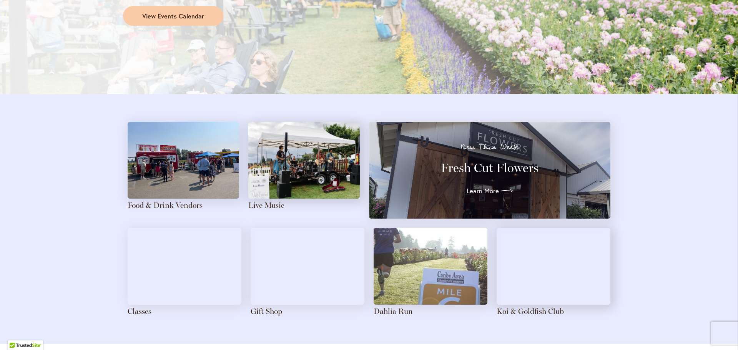 This screenshot has width=738, height=350. I want to click on h3: Fresh Cut Flowers, so click(490, 168).